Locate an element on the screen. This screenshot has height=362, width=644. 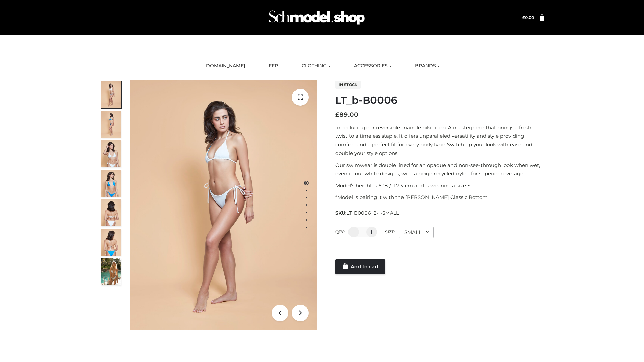
a: ACCESSORIES is located at coordinates (373, 66).